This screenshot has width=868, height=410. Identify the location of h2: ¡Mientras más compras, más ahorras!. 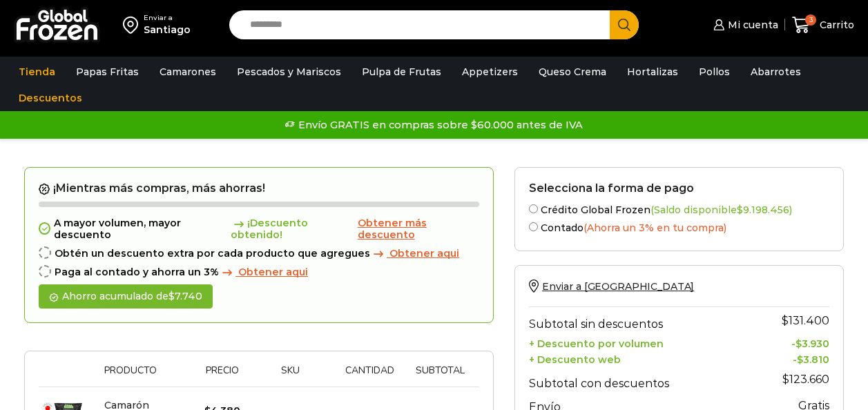
(259, 188).